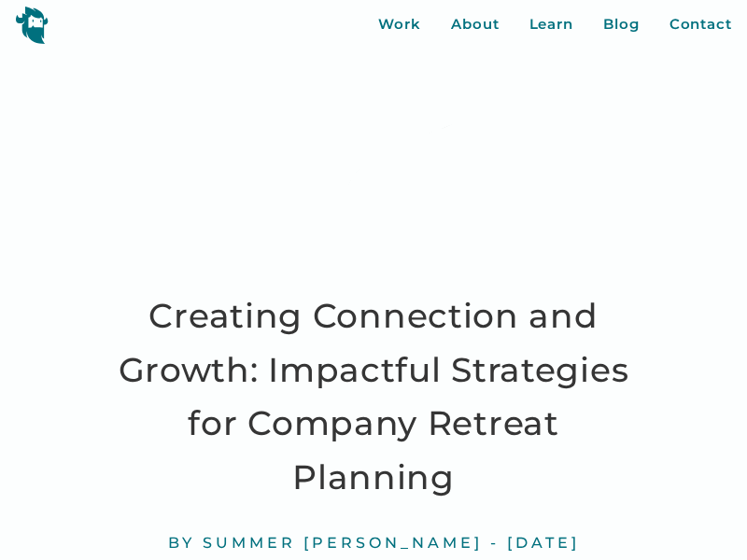 The width and height of the screenshot is (747, 560). Describe the element at coordinates (181, 543) in the screenshot. I see `div: By` at that location.